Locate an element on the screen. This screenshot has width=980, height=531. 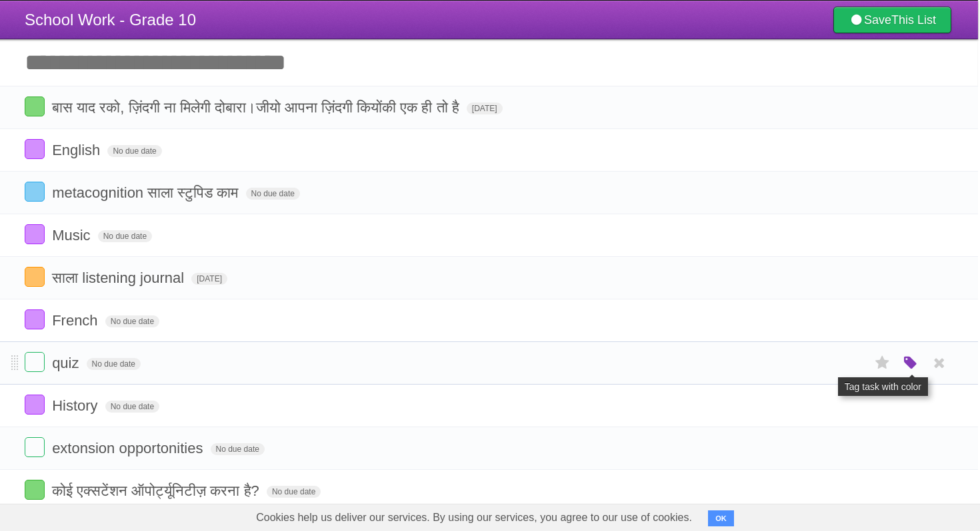
span: English is located at coordinates (77, 150).